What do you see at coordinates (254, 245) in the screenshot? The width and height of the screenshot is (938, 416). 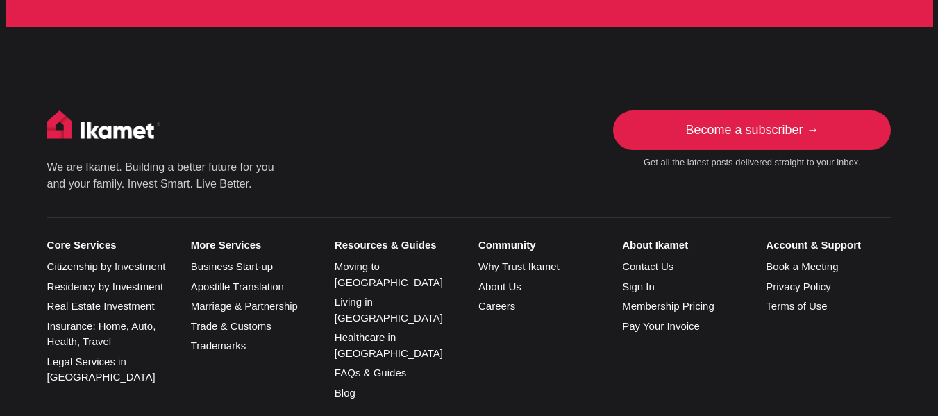 I see `small: More Services` at bounding box center [254, 245].